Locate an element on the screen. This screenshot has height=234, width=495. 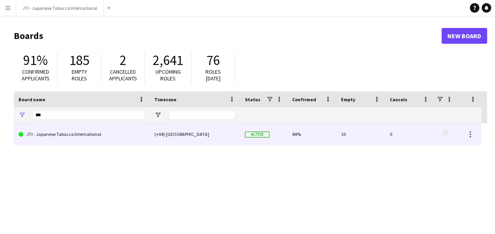
span: 76 is located at coordinates (213, 60).